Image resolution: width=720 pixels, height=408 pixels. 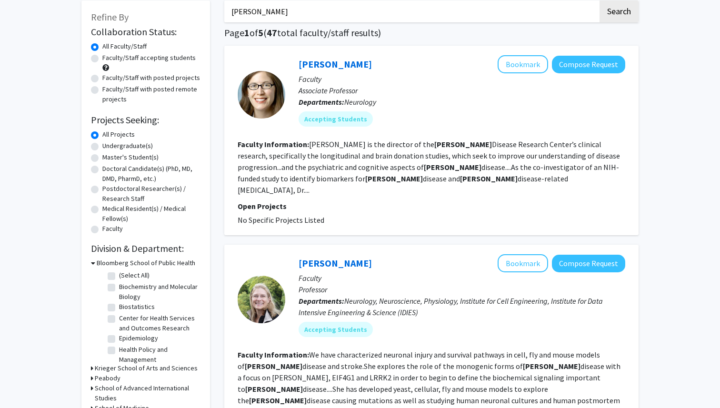 I want to click on label: (Select All), so click(x=134, y=275).